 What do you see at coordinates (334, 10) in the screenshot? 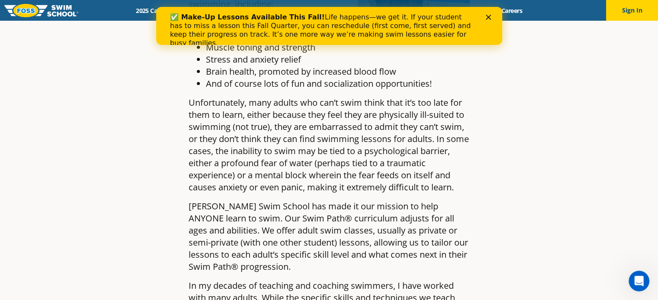
I see `div: Close` at bounding box center [334, 10].